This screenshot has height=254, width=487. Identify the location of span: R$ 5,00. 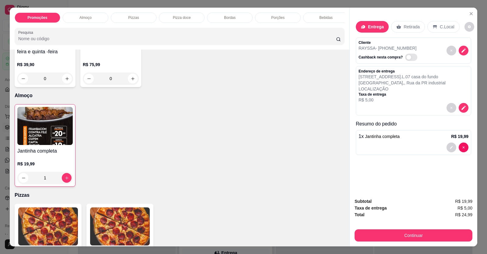
(465, 208).